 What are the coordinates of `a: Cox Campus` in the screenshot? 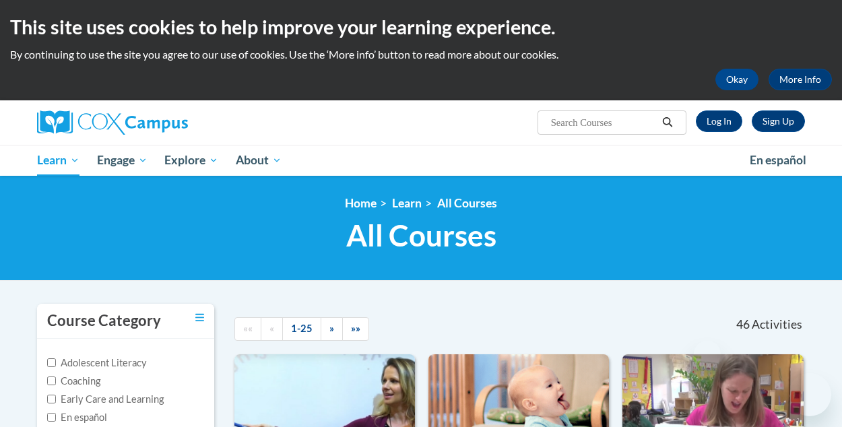 It's located at (158, 123).